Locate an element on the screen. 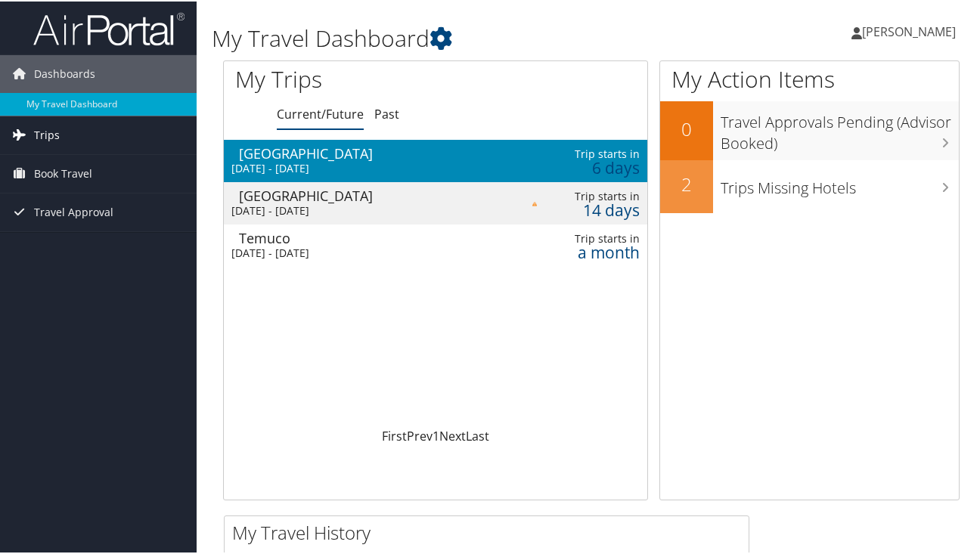  span: Dashboards is located at coordinates (65, 72).